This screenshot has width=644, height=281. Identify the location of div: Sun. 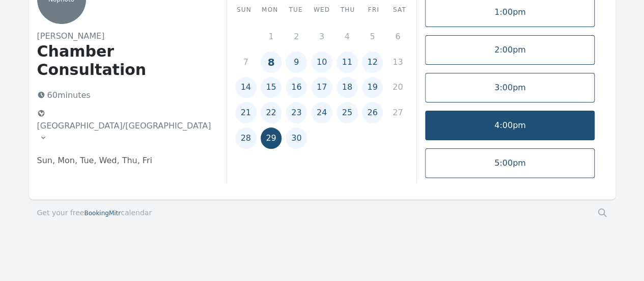
(244, 10).